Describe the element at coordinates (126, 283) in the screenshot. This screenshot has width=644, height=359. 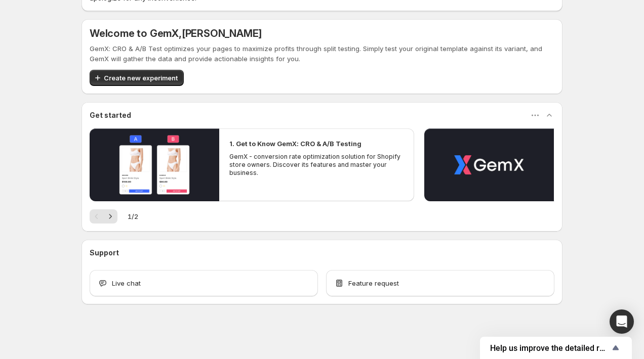
I see `span: Live chat` at that location.